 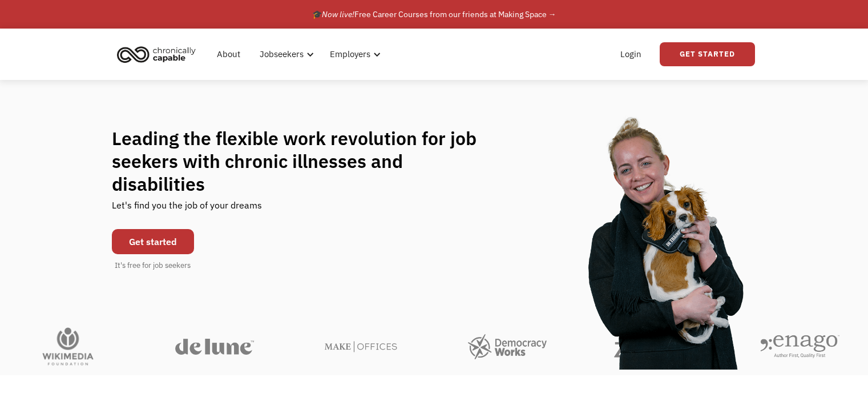 What do you see at coordinates (156, 55) in the screenshot?
I see `img: Chronically Capable logo` at bounding box center [156, 55].